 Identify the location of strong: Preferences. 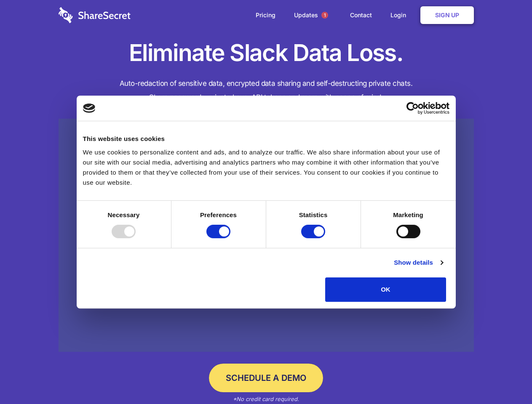
(218, 215).